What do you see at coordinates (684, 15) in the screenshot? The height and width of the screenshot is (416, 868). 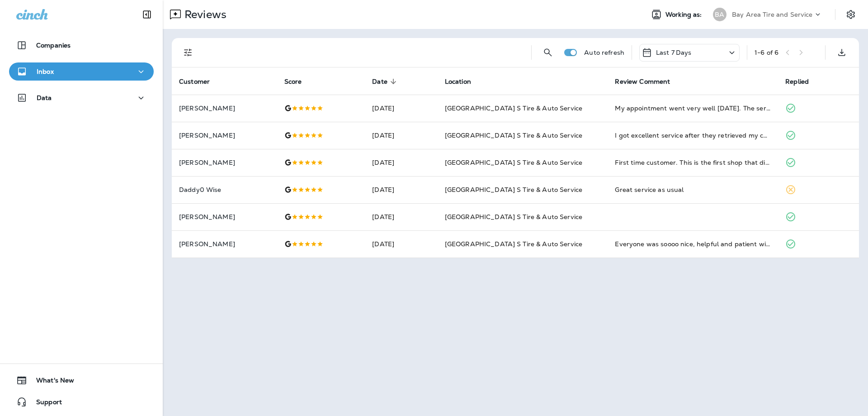 I see `span: Working as:` at bounding box center [684, 15].